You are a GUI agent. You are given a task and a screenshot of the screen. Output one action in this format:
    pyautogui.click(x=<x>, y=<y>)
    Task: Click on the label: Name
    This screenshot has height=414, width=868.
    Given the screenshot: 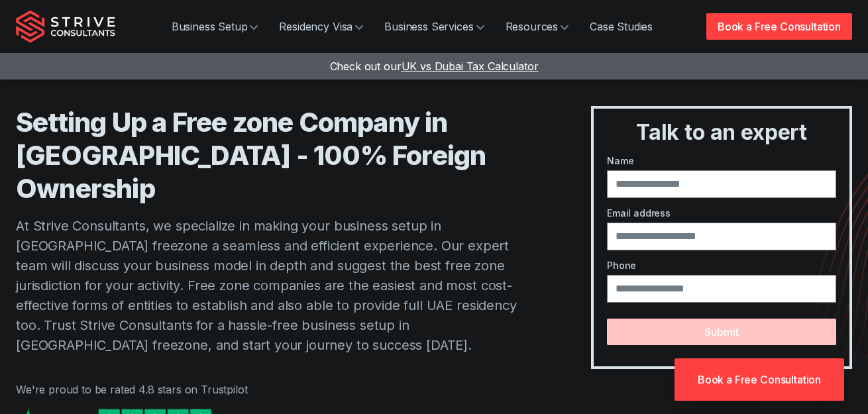 What is the action you would take?
    pyautogui.click(x=722, y=160)
    